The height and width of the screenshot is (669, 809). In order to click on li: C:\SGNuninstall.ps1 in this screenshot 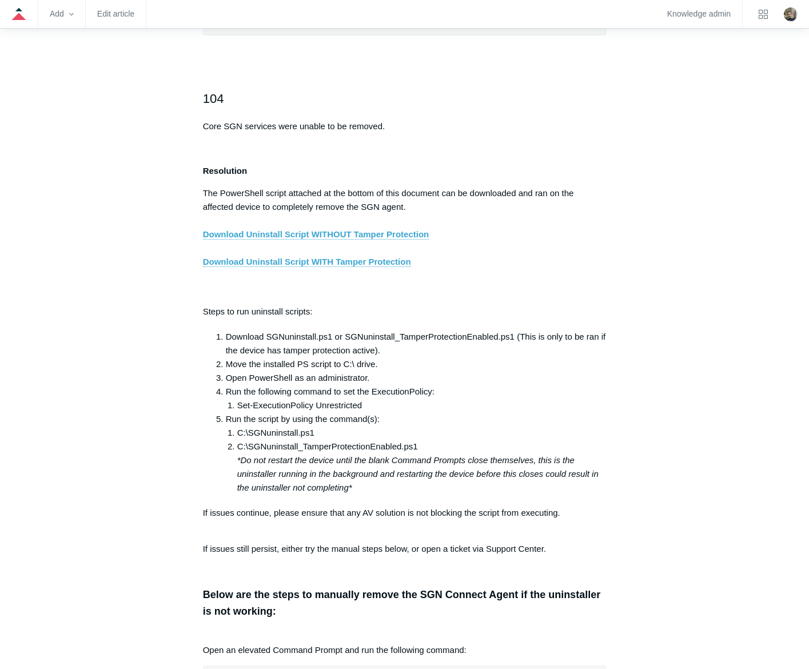, I will do `click(422, 433)`.